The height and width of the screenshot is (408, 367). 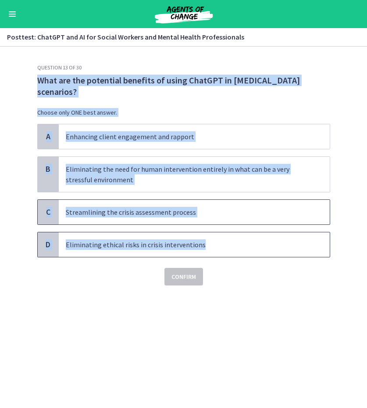 What do you see at coordinates (184, 112) in the screenshot?
I see `p: Choose only ONE best answer.` at bounding box center [184, 112].